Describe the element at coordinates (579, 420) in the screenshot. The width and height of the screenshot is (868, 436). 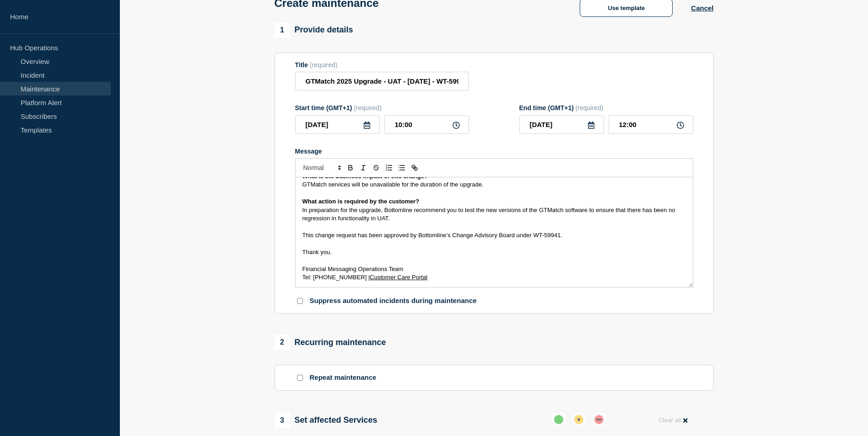
I see `button: affected` at that location.